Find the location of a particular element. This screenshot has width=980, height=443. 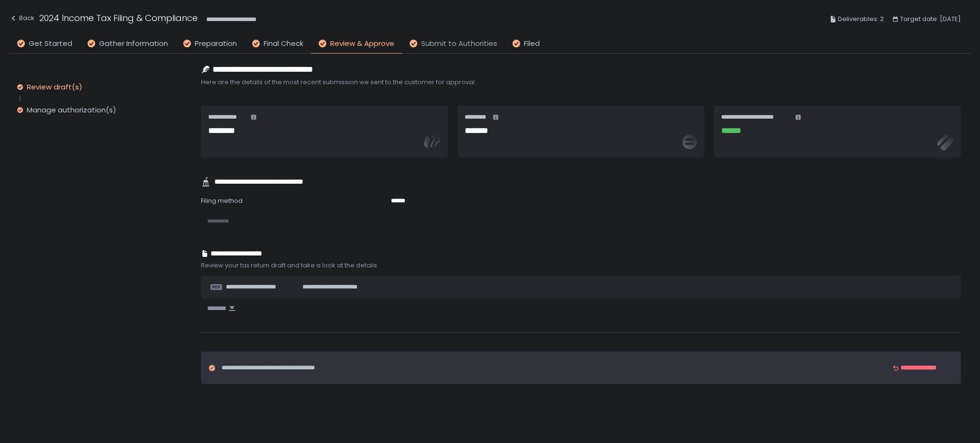

div: Manage authorization(s) is located at coordinates (71, 110).